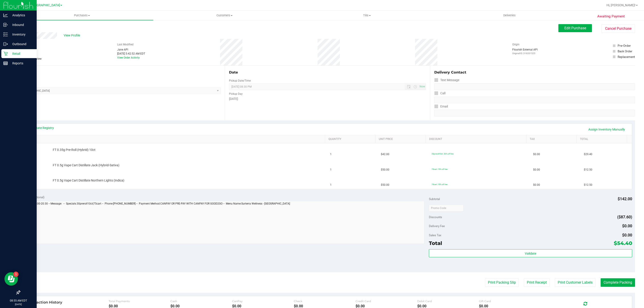  What do you see at coordinates (618, 283) in the screenshot?
I see `button: Complete Packing` at bounding box center [618, 283].